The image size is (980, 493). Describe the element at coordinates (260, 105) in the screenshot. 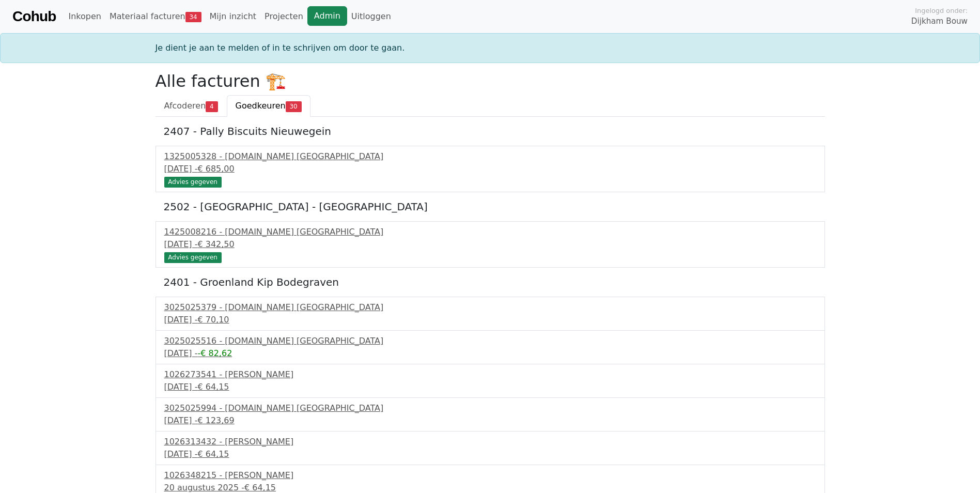

I see `span: Goedkeuren` at that location.